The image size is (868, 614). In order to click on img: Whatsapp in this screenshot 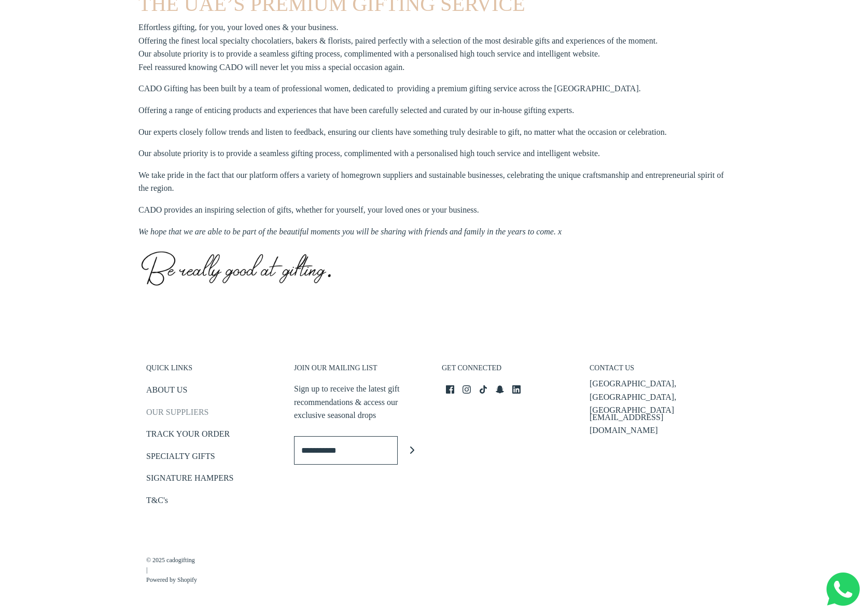, I will do `click(843, 589)`.